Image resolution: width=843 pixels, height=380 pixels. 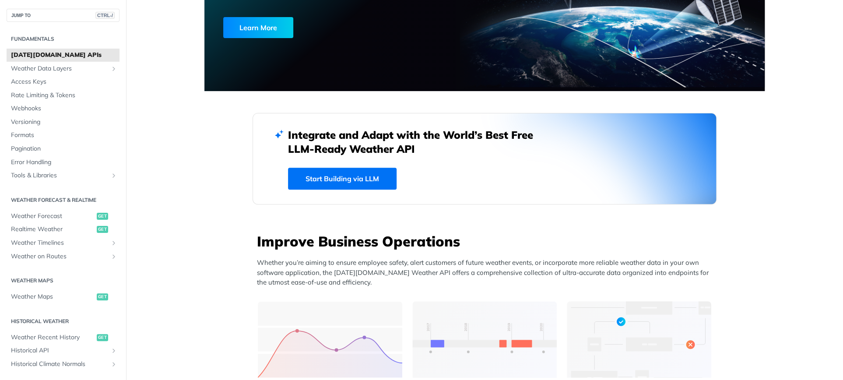 I want to click on span: Weather Data Layers, so click(x=59, y=69).